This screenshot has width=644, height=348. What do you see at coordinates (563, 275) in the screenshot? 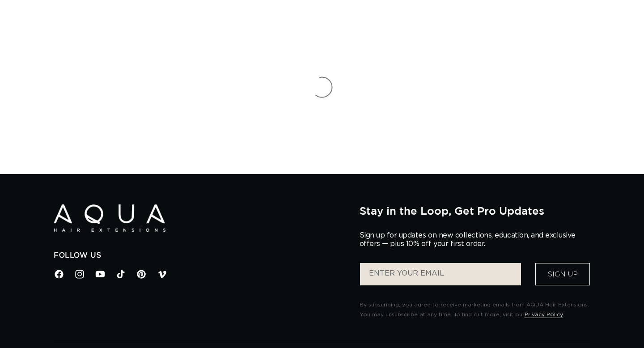
I see `button: Sign Up` at bounding box center [563, 275].